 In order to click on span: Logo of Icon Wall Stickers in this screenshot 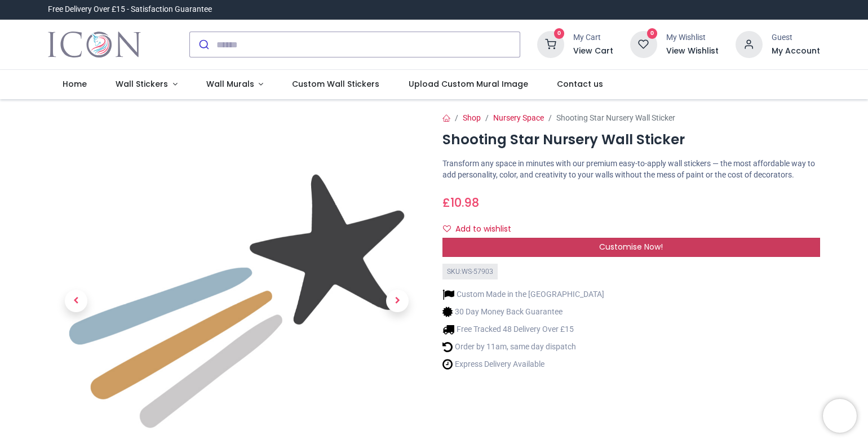, I will do `click(94, 45)`.